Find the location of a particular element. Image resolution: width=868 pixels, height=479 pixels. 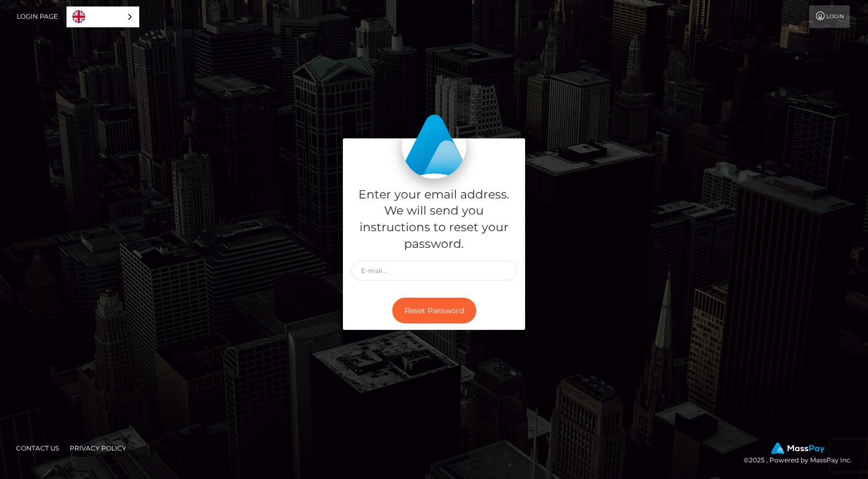

a: Login is located at coordinates (829, 17).